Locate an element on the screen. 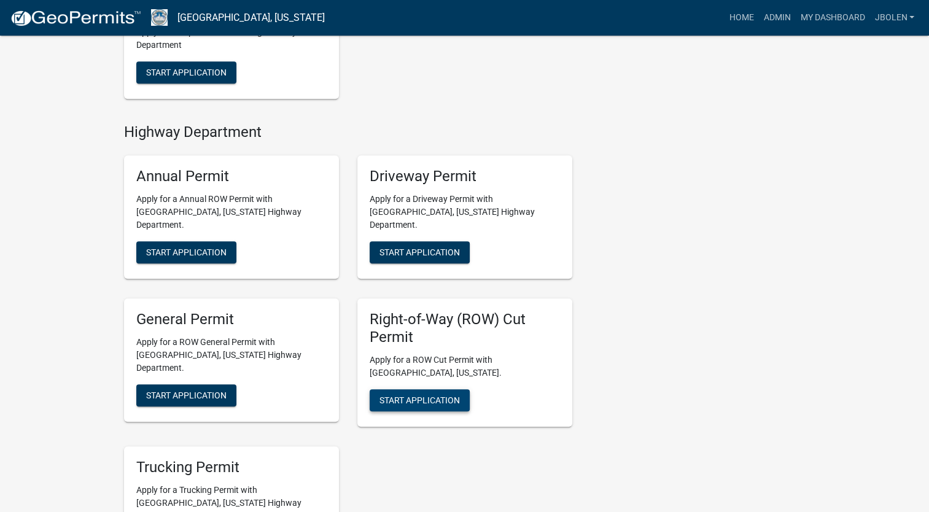 This screenshot has width=929, height=512. h5: Driveway Permit is located at coordinates (465, 176).